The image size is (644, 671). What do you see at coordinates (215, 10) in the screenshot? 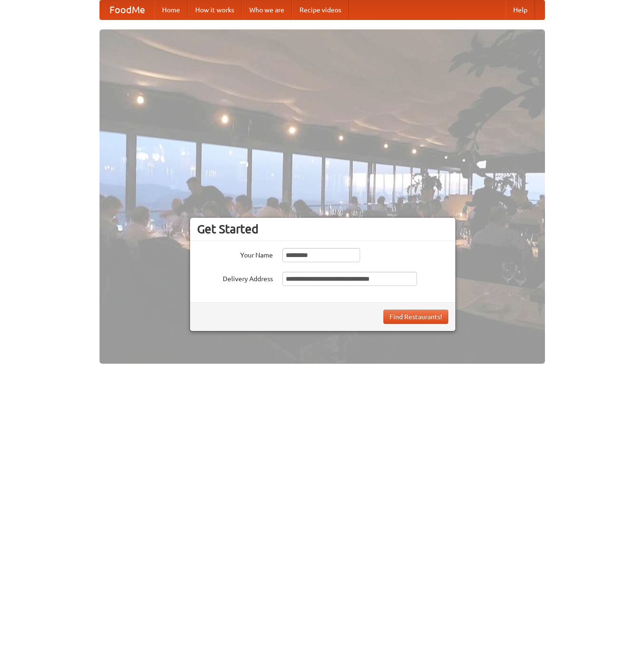
I see `a: How it works` at bounding box center [215, 10].